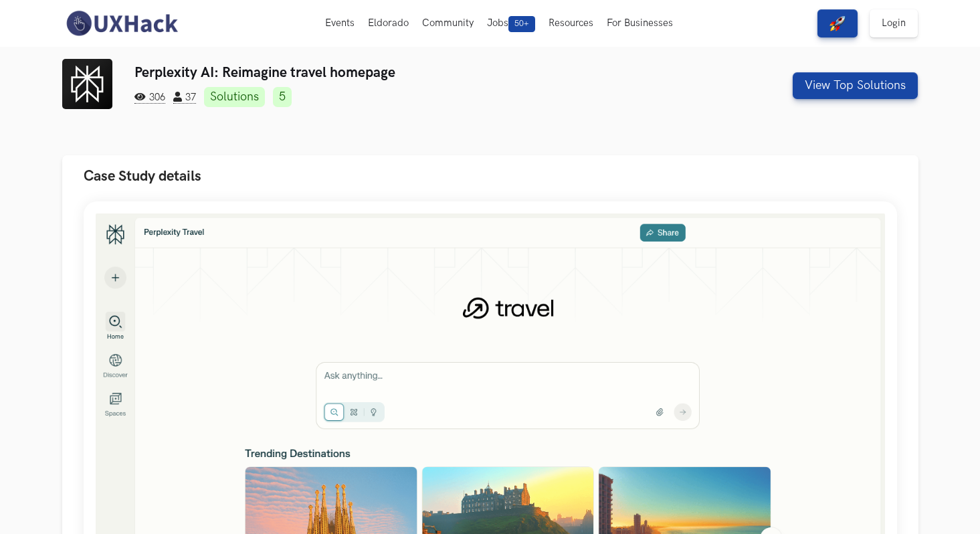 The width and height of the screenshot is (980, 534). Describe the element at coordinates (282, 97) in the screenshot. I see `a: 5` at that location.